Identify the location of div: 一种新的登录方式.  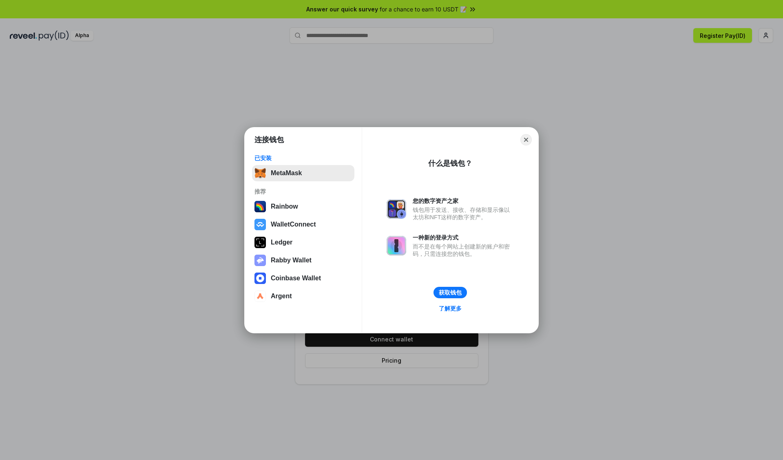
(463, 238).